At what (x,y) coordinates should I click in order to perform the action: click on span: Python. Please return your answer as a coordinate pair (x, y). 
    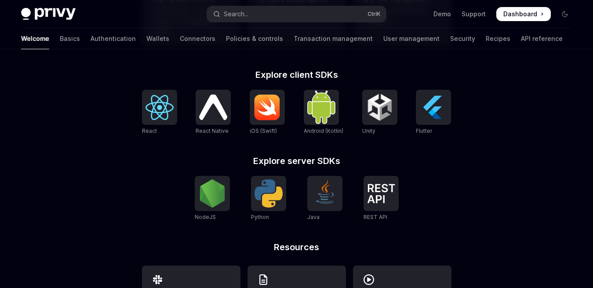
    Looking at the image, I should click on (260, 217).